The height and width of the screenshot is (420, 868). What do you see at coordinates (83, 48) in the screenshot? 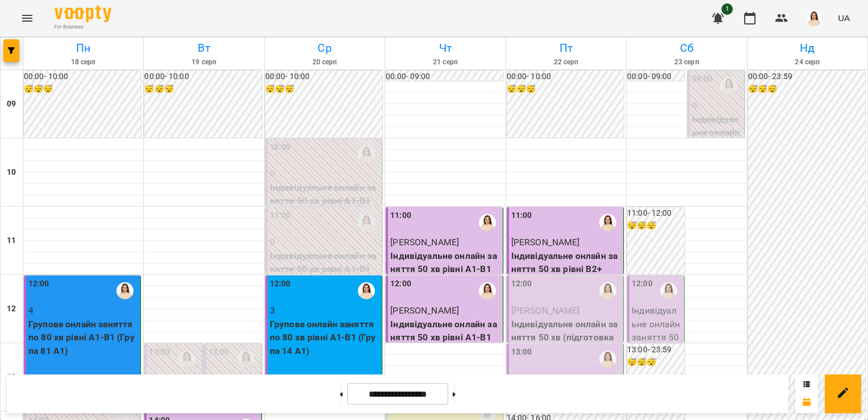
I see `h6: Пн` at bounding box center [83, 48].